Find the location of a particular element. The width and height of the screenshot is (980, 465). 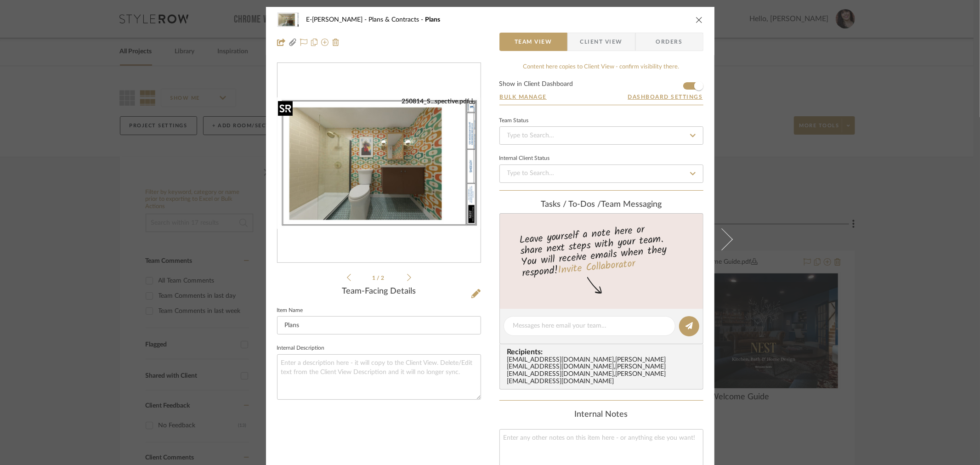

span: 1 is located at coordinates (375, 278).